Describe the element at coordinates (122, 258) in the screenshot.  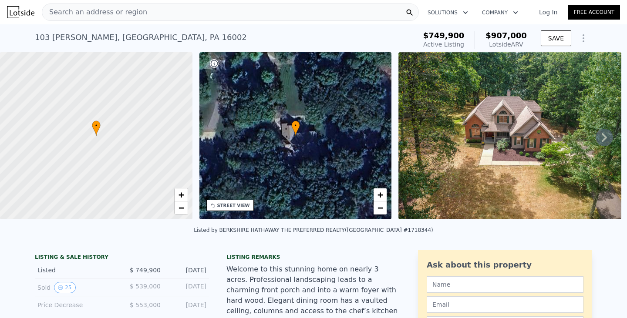
I see `div: LISTING & SALE HISTORY` at that location.